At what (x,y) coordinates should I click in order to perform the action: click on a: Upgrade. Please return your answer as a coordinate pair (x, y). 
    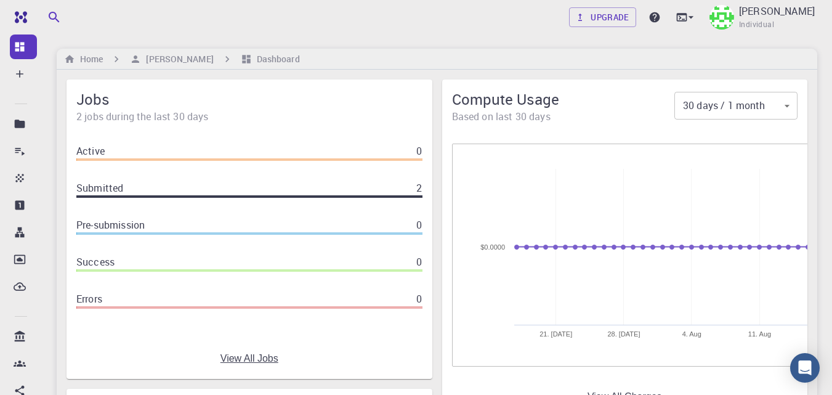
    Looking at the image, I should click on (603, 17).